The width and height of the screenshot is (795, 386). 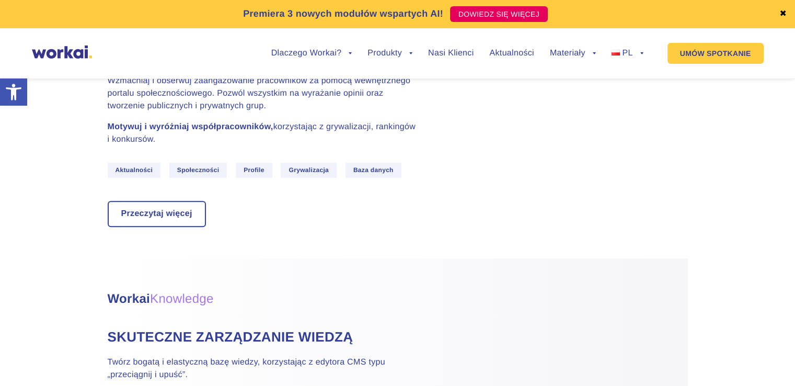 I want to click on span: Profile, so click(x=254, y=170).